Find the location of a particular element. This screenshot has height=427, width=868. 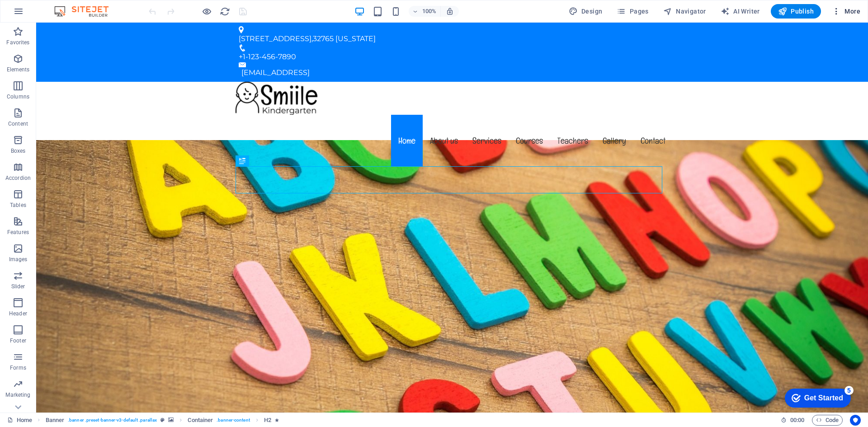

p: Features is located at coordinates (18, 232).